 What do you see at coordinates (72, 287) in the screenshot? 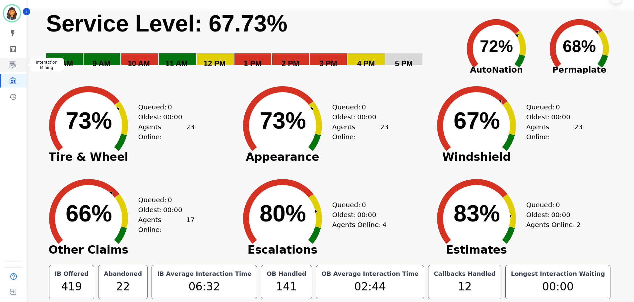
I see `div: 419` at bounding box center [72, 287].